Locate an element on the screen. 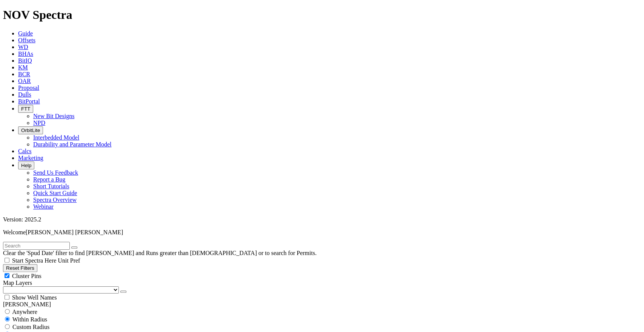 The image size is (644, 332). span: Anywhere is located at coordinates (25, 312).